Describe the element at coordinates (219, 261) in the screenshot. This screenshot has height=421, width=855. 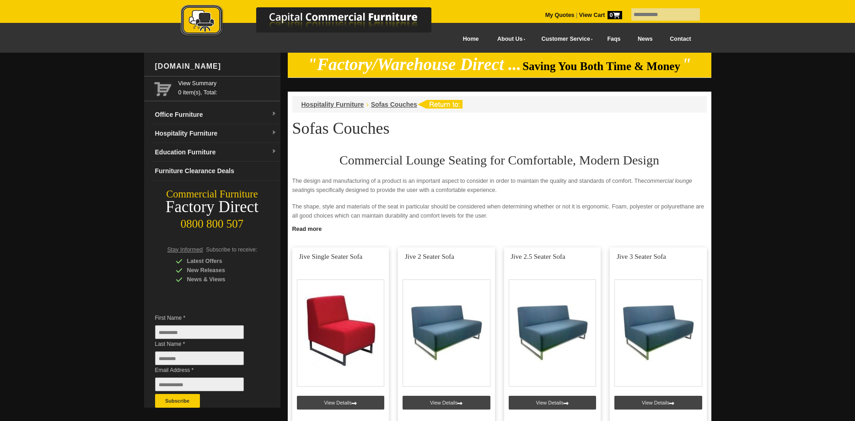
I see `div: Latest Offers` at that location.